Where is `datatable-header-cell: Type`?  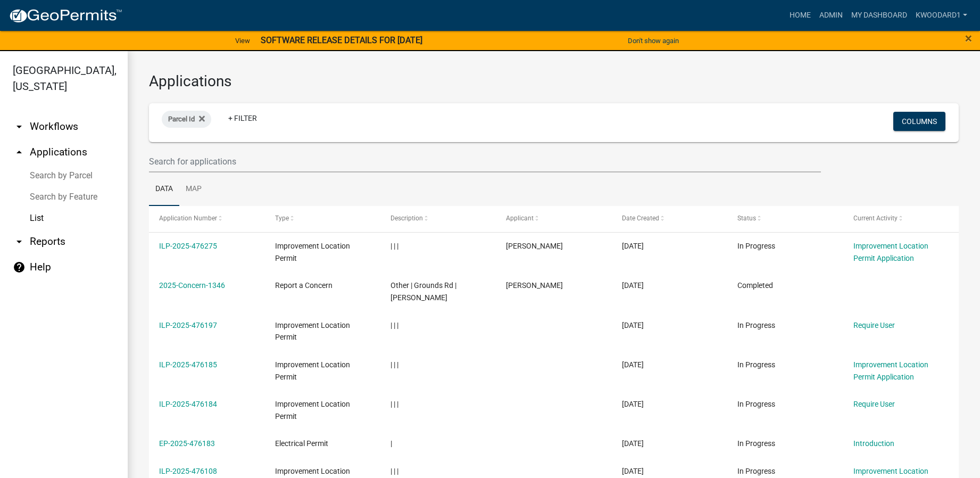 datatable-header-cell: Type is located at coordinates (322, 219).